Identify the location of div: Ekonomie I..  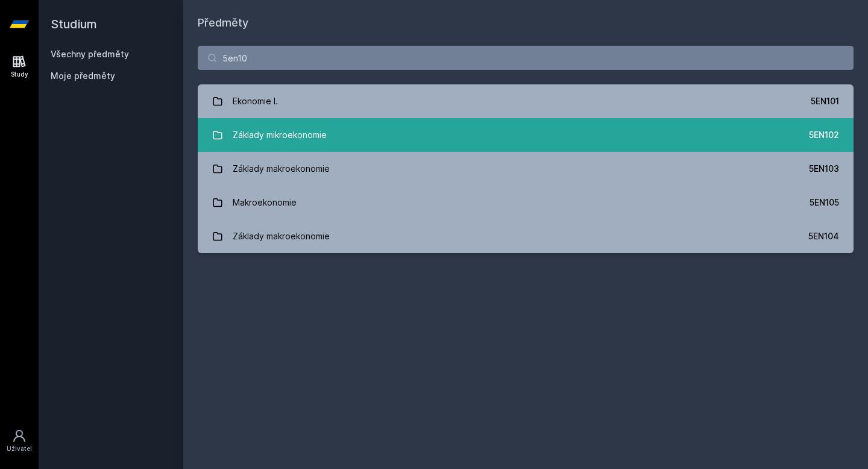
(255, 101).